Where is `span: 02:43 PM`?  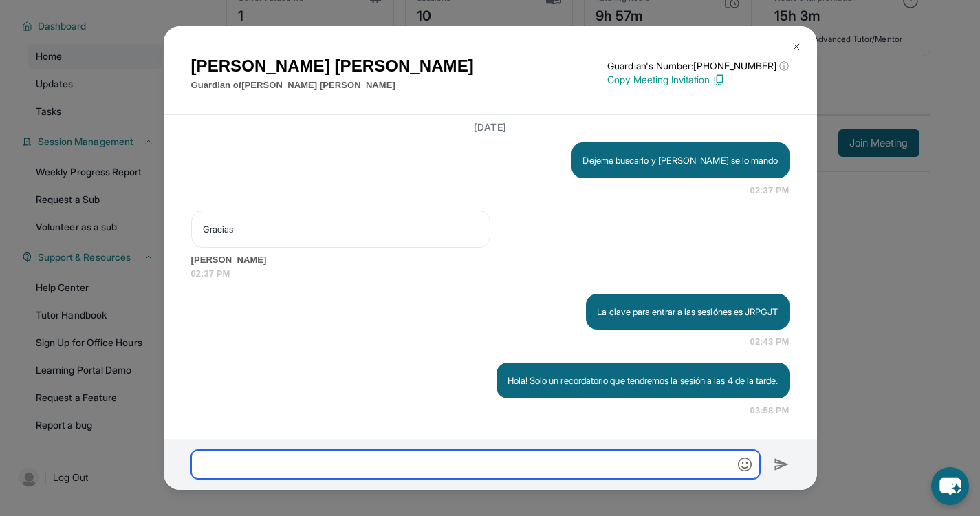 span: 02:43 PM is located at coordinates (770, 342).